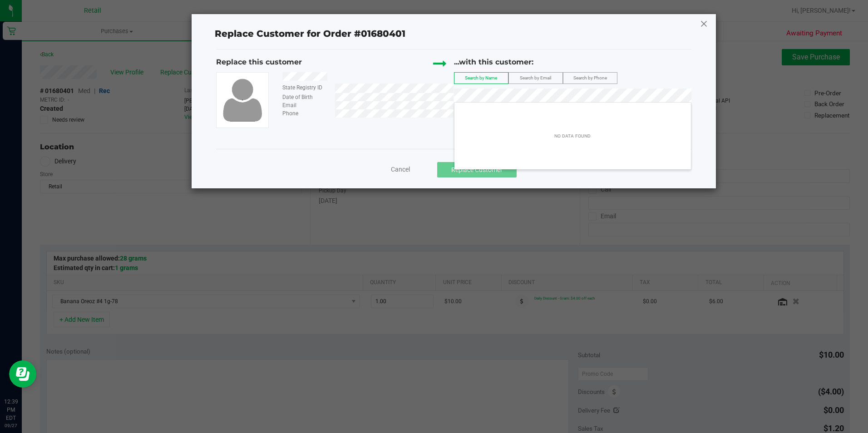 The image size is (868, 433). I want to click on span: Cancel, so click(400, 169).